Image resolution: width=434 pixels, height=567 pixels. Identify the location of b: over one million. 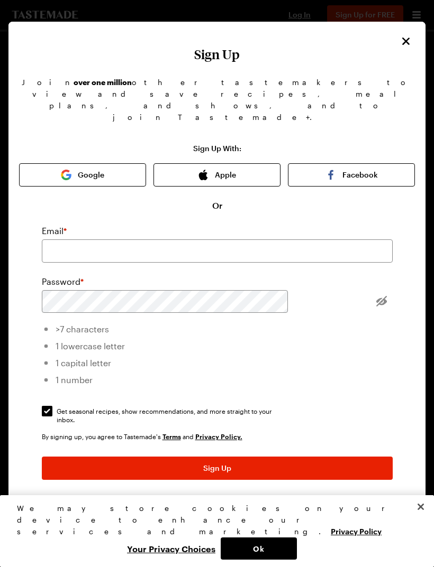
(103, 82).